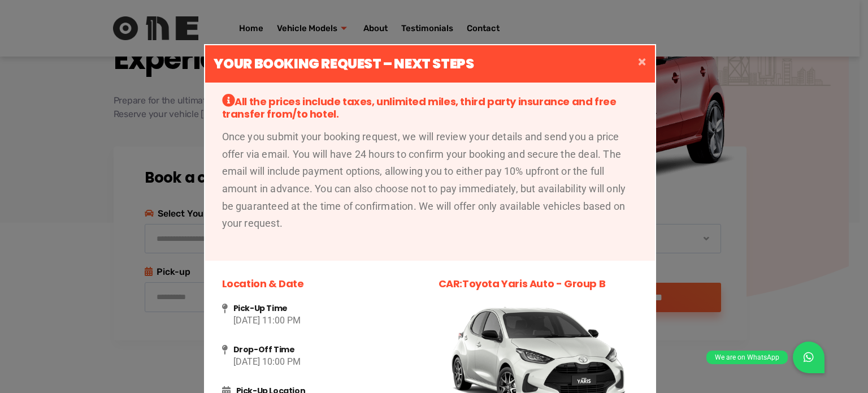  I want to click on span: 10:00 PM, so click(281, 361).